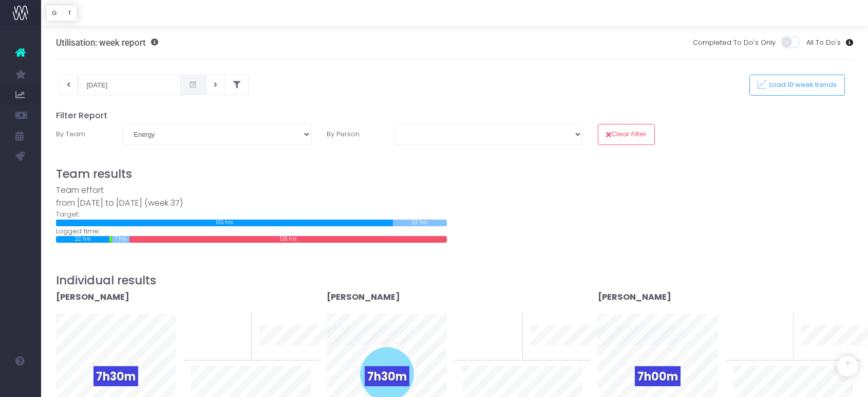 This screenshot has height=397, width=868. I want to click on h5: Filter Report, so click(455, 115).